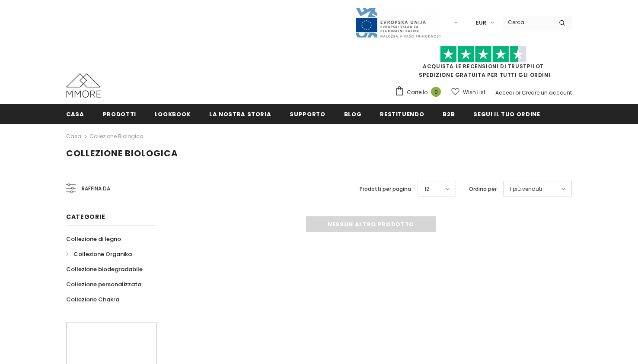 This screenshot has width=638, height=364. I want to click on span: B2B, so click(449, 114).